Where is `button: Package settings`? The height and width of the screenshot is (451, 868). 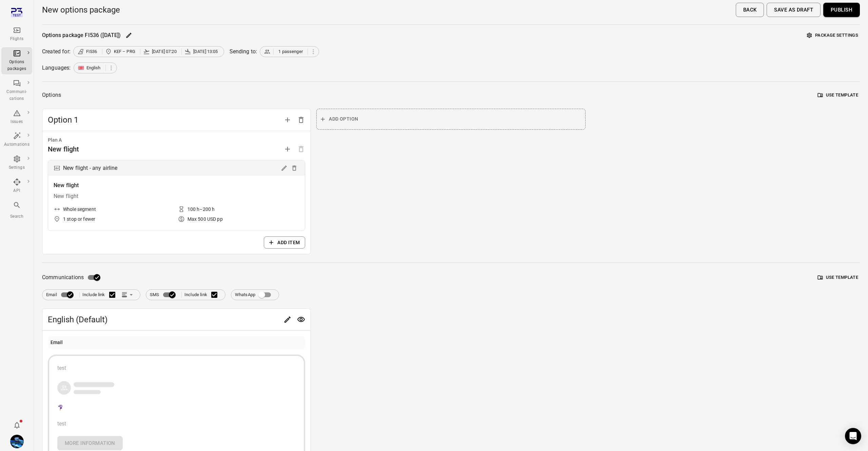
button: Package settings is located at coordinates (832, 35).